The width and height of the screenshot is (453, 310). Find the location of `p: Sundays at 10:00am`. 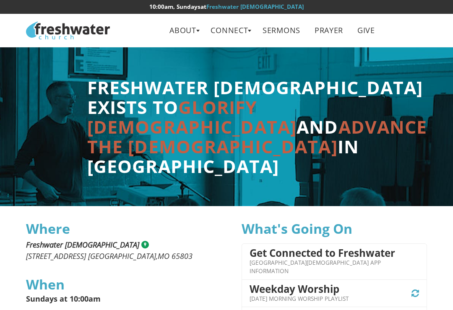

p: Sundays at 10:00am is located at coordinates (119, 299).